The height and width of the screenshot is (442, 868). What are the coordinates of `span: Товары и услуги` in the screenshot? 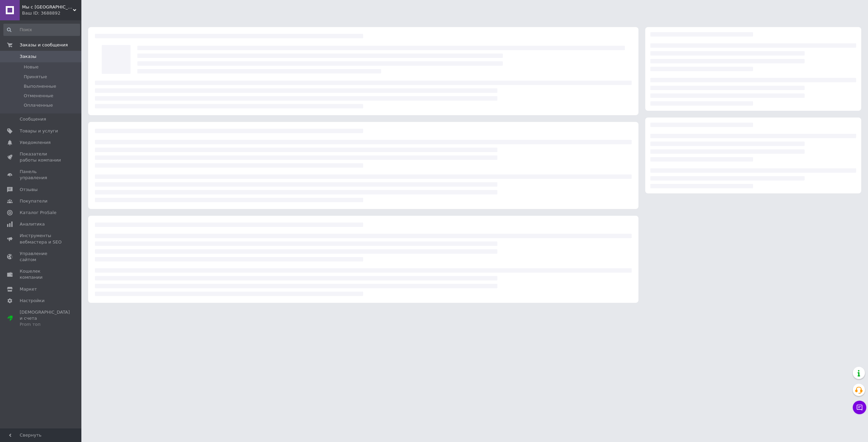 It's located at (38, 131).